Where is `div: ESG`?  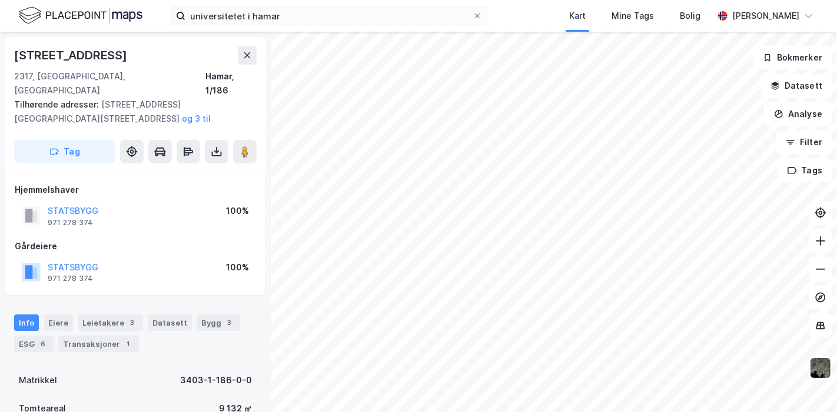
div: ESG is located at coordinates (34, 344).